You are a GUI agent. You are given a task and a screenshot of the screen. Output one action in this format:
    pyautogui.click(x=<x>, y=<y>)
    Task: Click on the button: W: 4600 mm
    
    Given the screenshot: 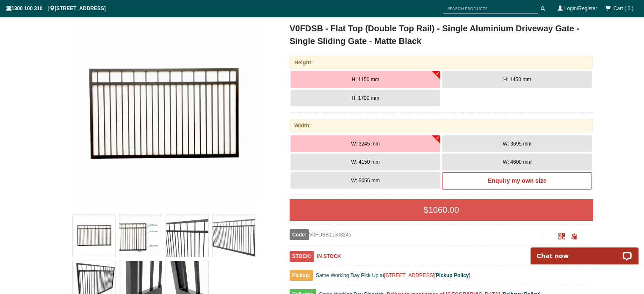 What is the action you would take?
    pyautogui.click(x=517, y=162)
    